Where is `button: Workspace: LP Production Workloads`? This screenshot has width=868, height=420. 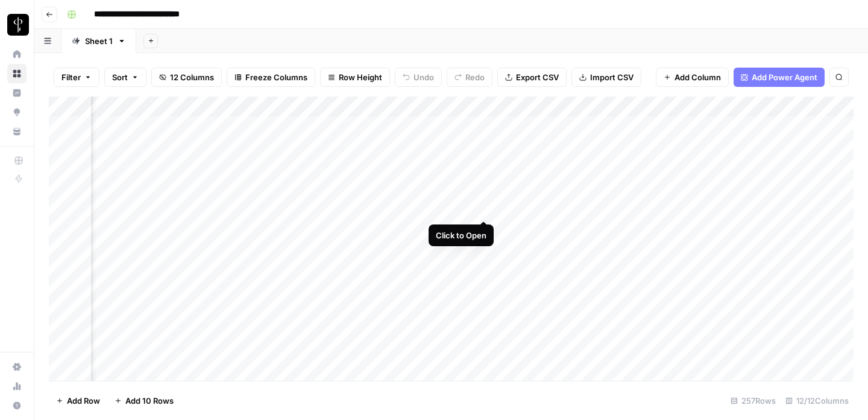
button: Workspace: LP Production Workloads is located at coordinates (17, 25).